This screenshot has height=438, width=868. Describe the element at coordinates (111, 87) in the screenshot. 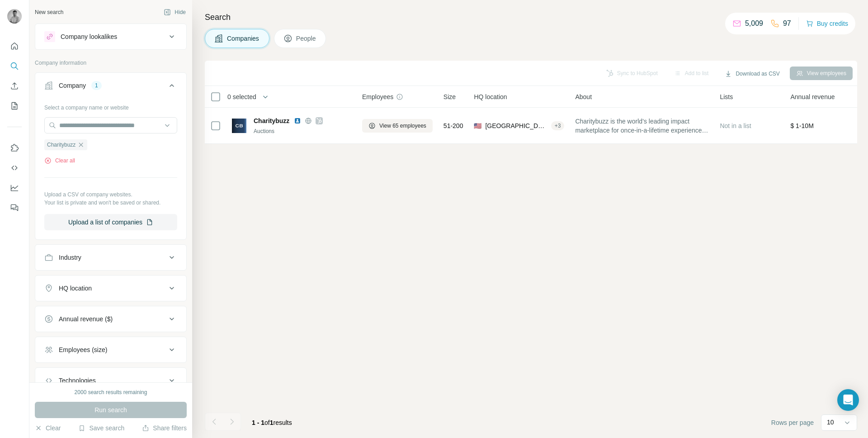

I see `button: Company1` at that location.